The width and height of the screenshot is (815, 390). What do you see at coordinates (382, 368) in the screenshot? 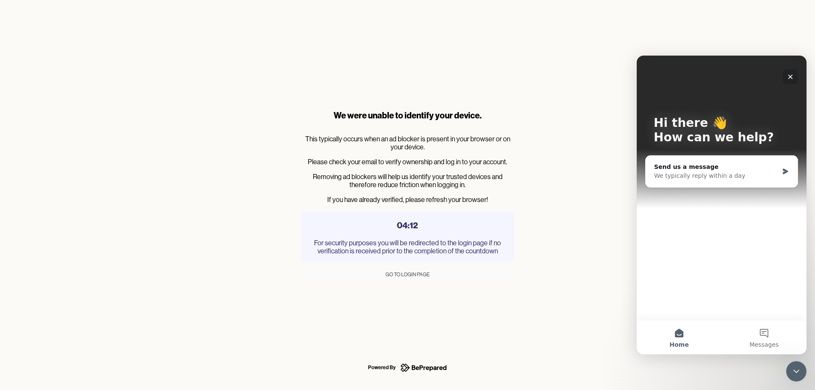
I see `div: Powered By` at bounding box center [382, 368].